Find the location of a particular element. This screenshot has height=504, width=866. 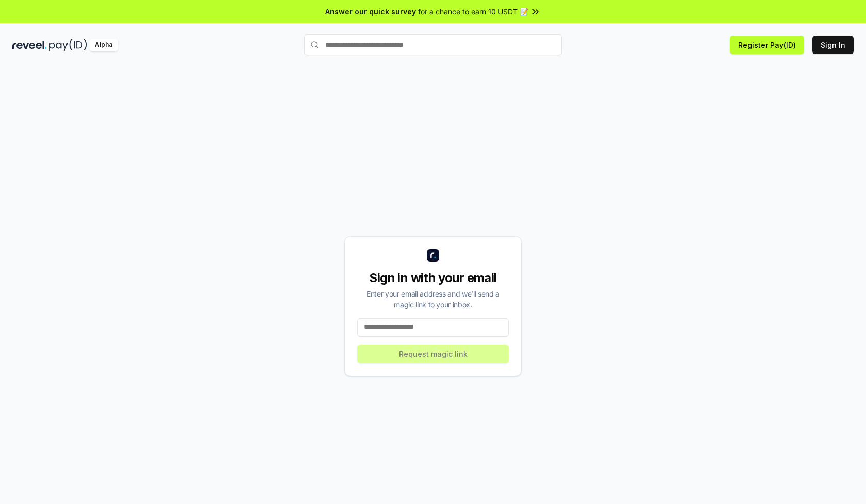

div: Sign in with your email is located at coordinates (433, 278).